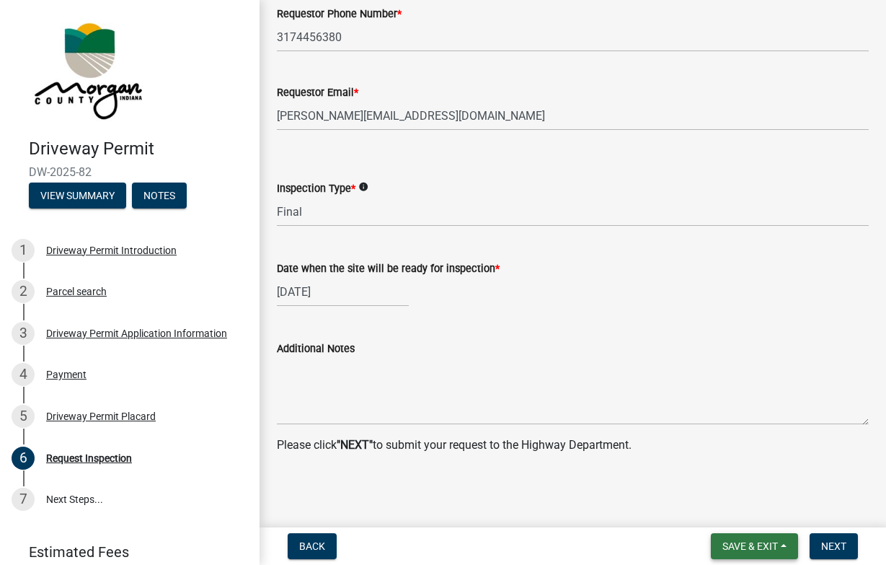 The height and width of the screenshot is (565, 886). Describe the element at coordinates (23, 458) in the screenshot. I see `div: 6` at that location.